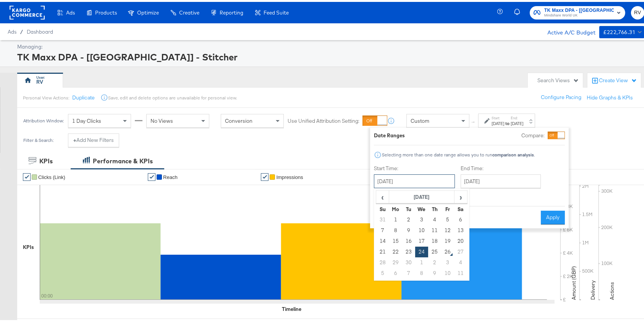  What do you see at coordinates (292, 307) in the screenshot?
I see `div: Timeline` at bounding box center [292, 307].